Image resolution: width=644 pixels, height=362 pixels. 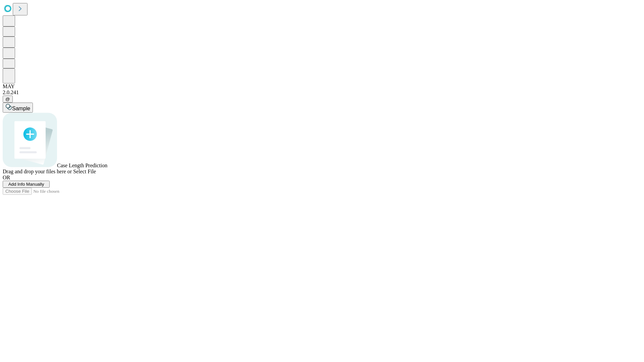 What do you see at coordinates (26, 184) in the screenshot?
I see `span: Add Info Manually` at bounding box center [26, 184].